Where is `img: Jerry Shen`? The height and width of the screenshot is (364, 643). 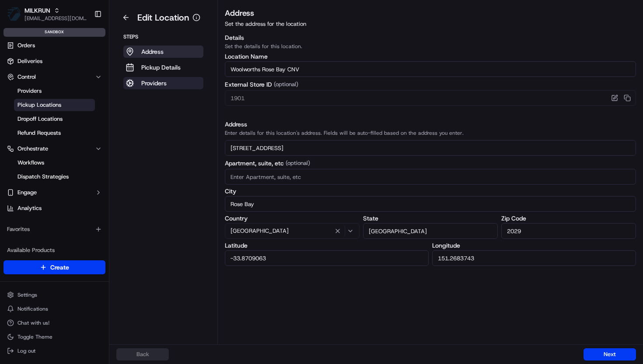 img: Jerry Shen is located at coordinates (16, 158).